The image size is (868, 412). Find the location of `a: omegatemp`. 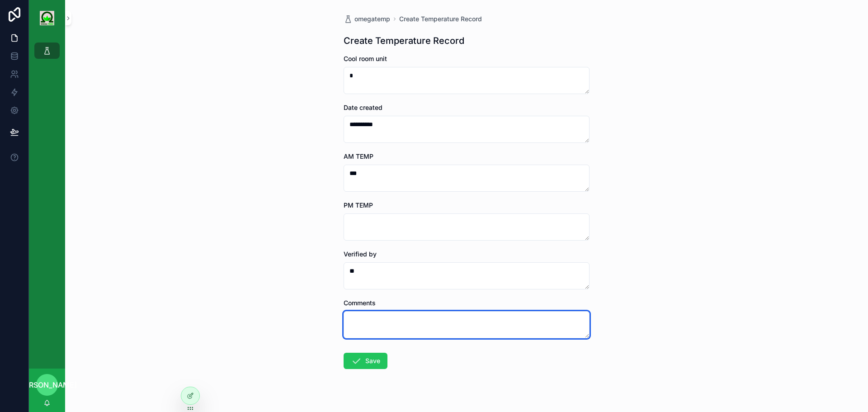

a: omegatemp is located at coordinates (367, 19).